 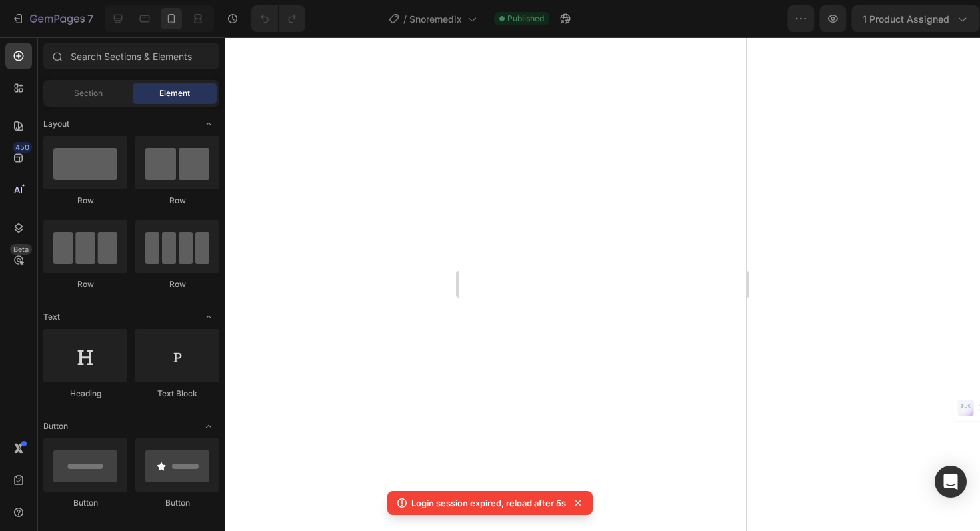 What do you see at coordinates (131, 56) in the screenshot?
I see `input: Search Sections & Elements` at bounding box center [131, 56].